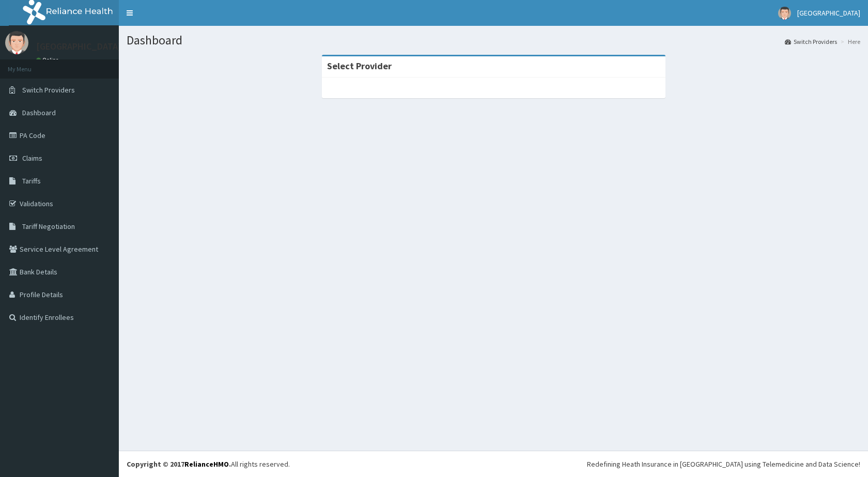  I want to click on a: RelianceHMO, so click(206, 464).